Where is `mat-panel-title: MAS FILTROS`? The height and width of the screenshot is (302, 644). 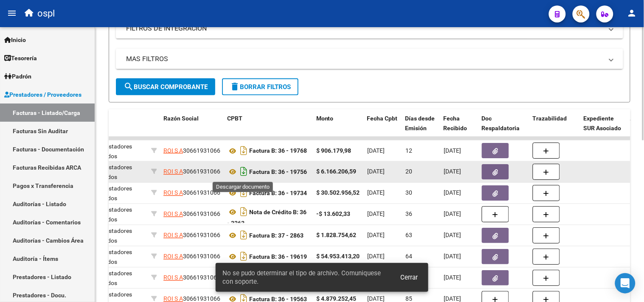
mat-panel-title: MAS FILTROS is located at coordinates (365, 59).